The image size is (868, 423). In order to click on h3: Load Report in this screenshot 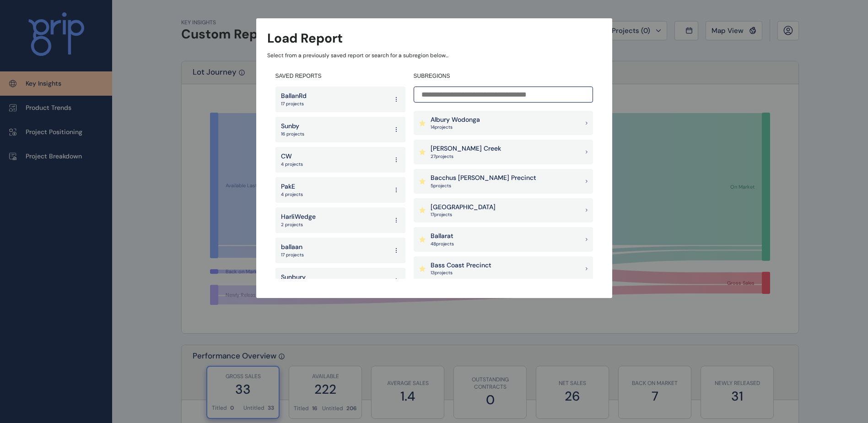, I will do `click(305, 38)`.